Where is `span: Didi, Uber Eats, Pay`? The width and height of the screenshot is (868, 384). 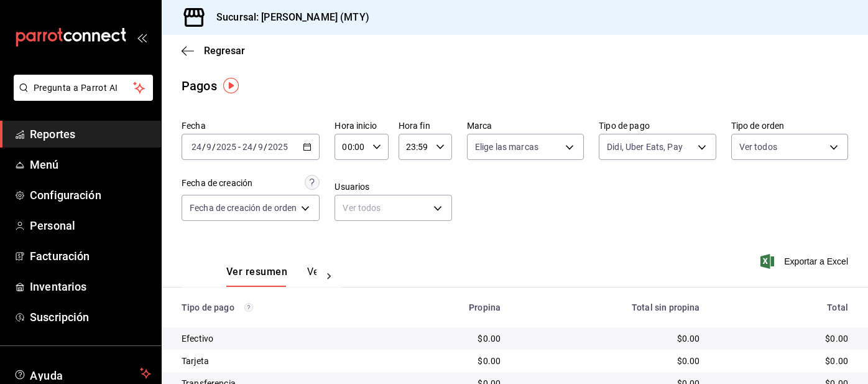
span: Didi, Uber Eats, Pay is located at coordinates (645, 147).